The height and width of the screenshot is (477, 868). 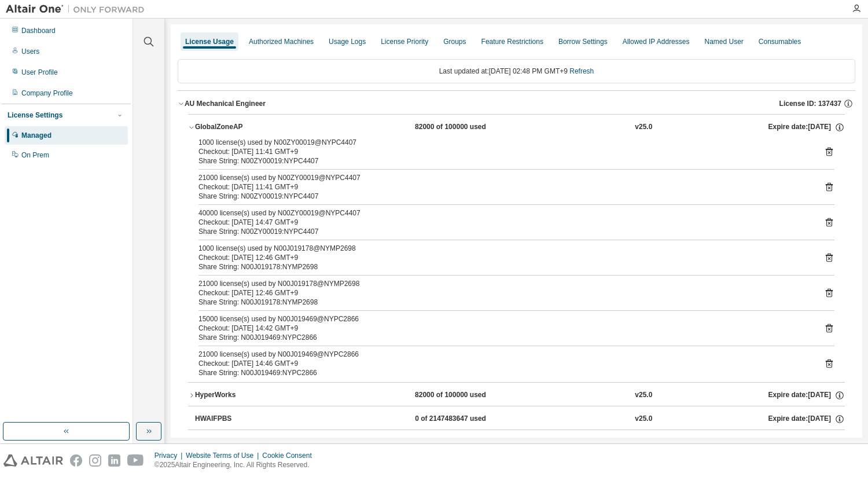 What do you see at coordinates (30, 52) in the screenshot?
I see `div: Users` at bounding box center [30, 52].